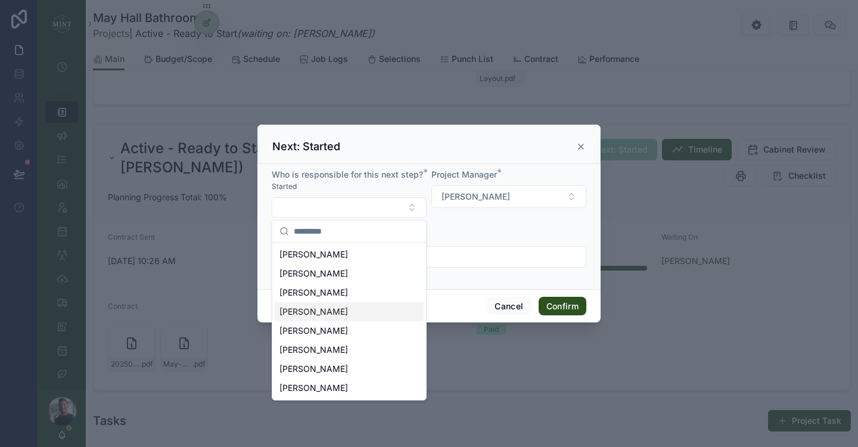 This screenshot has width=858, height=447. Describe the element at coordinates (509, 306) in the screenshot. I see `button: Cancel` at that location.